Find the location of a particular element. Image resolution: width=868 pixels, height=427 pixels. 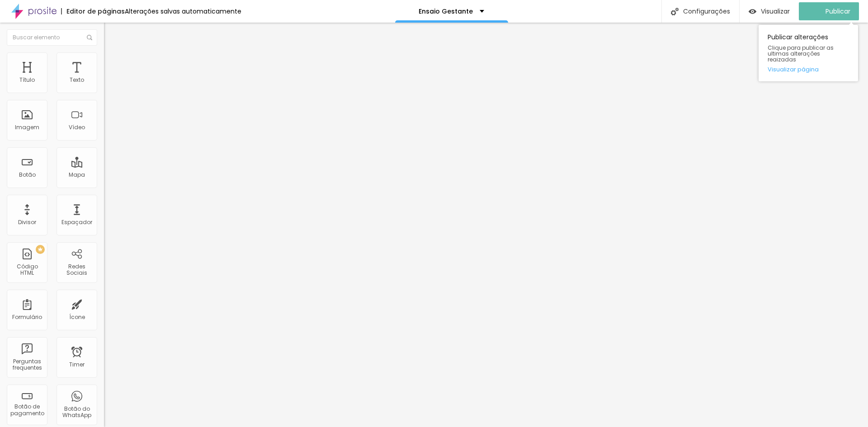

div: Botão is located at coordinates (27, 175).